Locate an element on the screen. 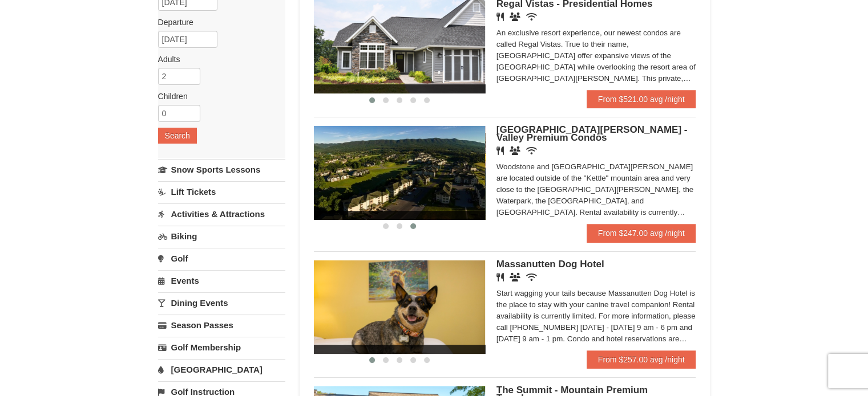 This screenshot has width=868, height=396. button: Search is located at coordinates (177, 136).